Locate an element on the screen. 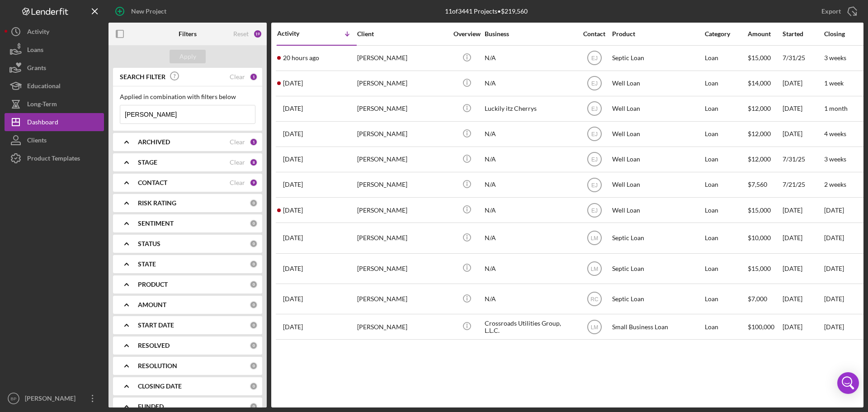 The width and height of the screenshot is (868, 412). button: Product Templates is located at coordinates (54, 158).